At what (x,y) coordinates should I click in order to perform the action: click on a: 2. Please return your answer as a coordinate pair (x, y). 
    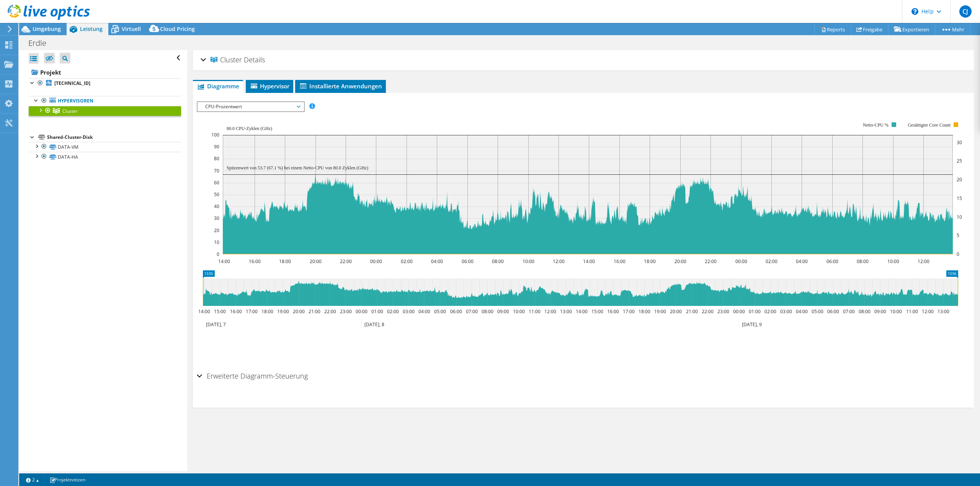
    Looking at the image, I should click on (33, 480).